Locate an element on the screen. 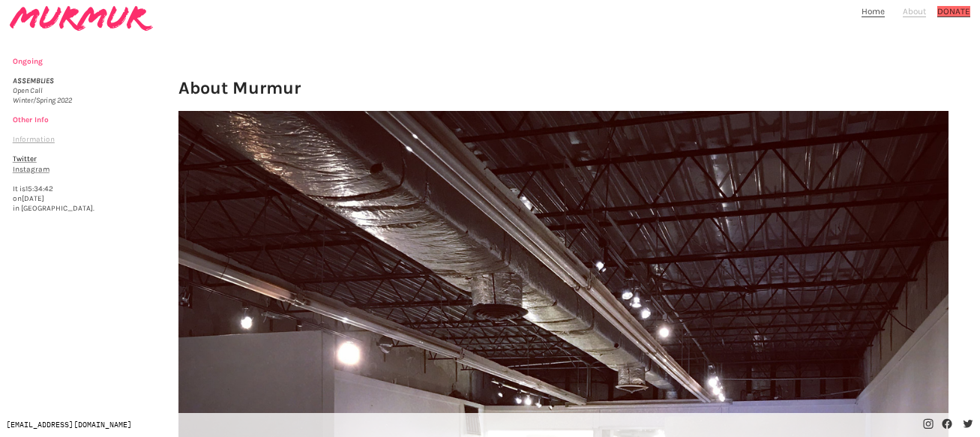 This screenshot has height=437, width=980. a: Information is located at coordinates (34, 139).